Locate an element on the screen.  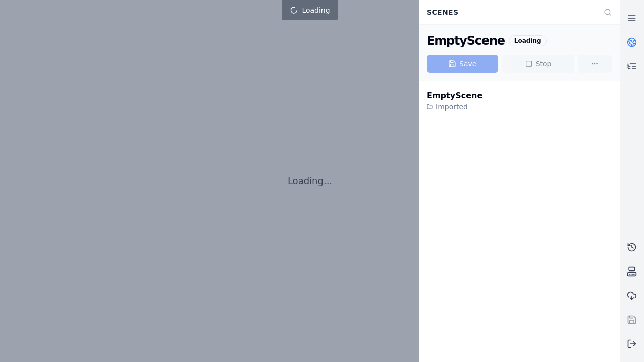
div: Scenes is located at coordinates (510, 12).